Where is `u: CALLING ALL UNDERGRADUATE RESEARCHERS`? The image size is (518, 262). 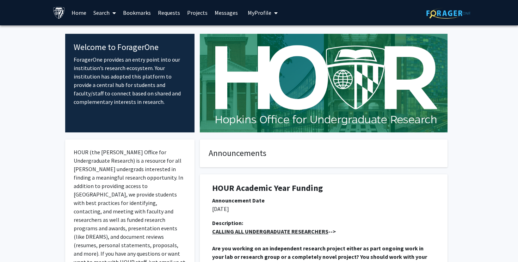 u: CALLING ALL UNDERGRADUATE RESEARCHERS is located at coordinates (270, 231).